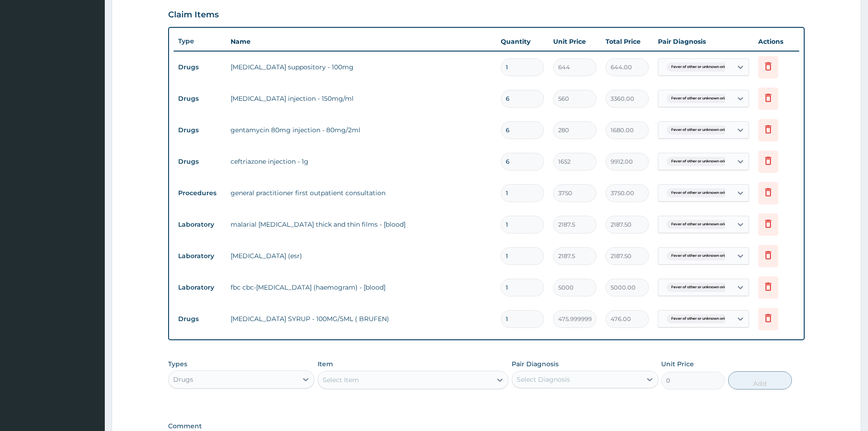 Image resolution: width=868 pixels, height=431 pixels. What do you see at coordinates (199, 193) in the screenshot?
I see `td: Procedures` at bounding box center [199, 193].